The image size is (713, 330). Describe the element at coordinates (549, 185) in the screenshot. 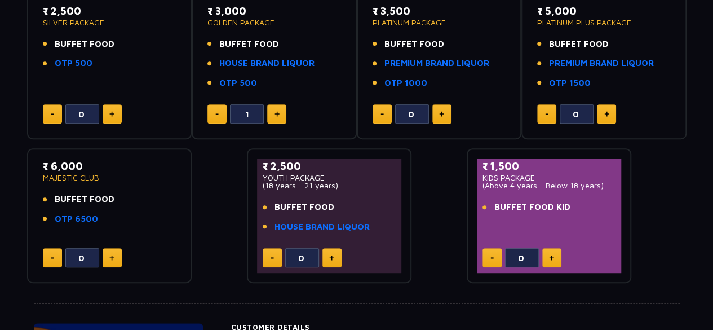

I see `p: (Above 4 years - Below 18 years)` at that location.